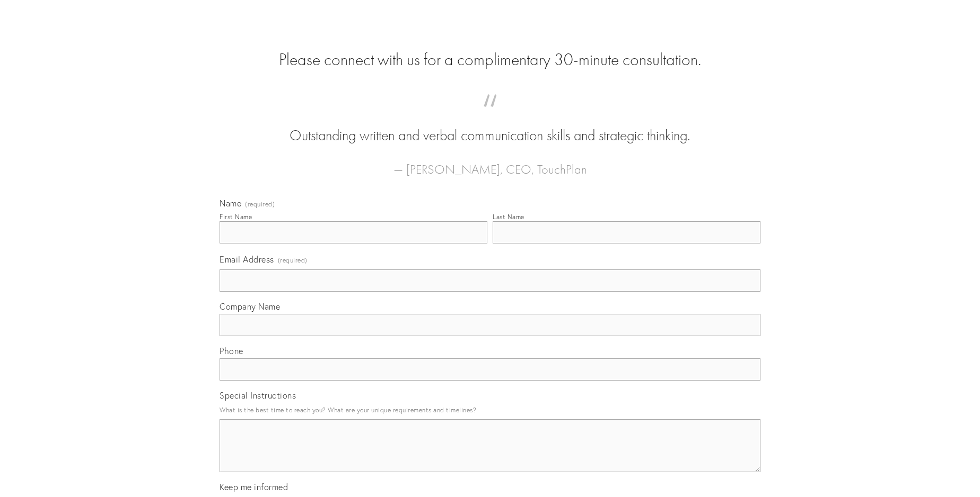 Image resolution: width=980 pixels, height=497 pixels. I want to click on span: Email Address, so click(246, 260).